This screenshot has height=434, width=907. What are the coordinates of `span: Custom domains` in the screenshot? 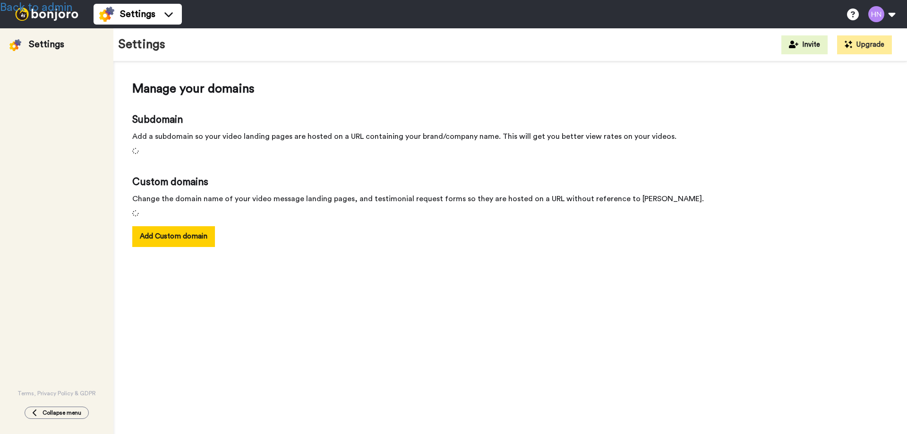 It's located at (510, 182).